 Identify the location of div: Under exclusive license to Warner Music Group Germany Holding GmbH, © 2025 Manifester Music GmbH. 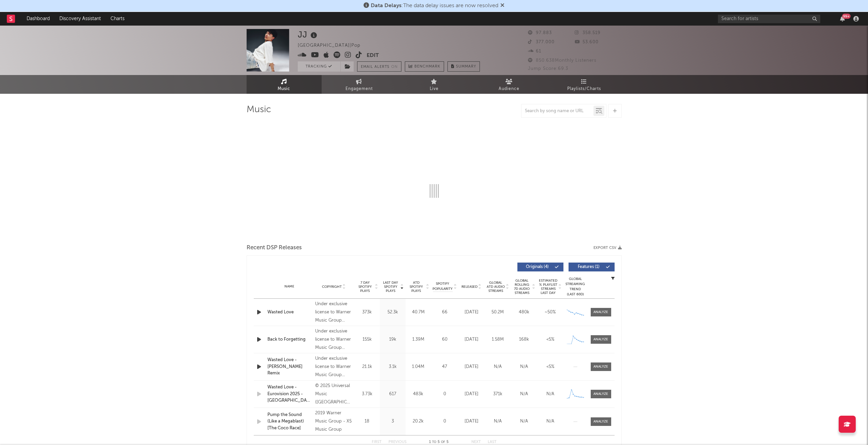
(333, 339).